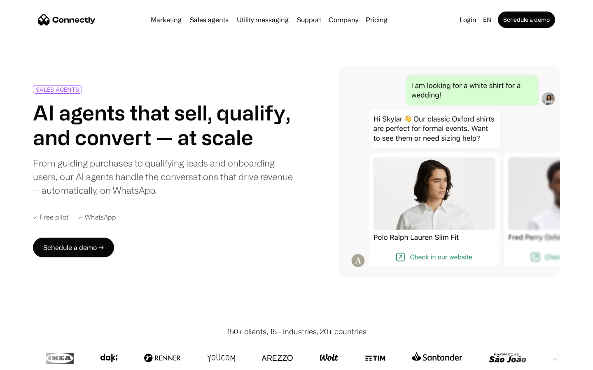 The height and width of the screenshot is (370, 593). What do you see at coordinates (51, 217) in the screenshot?
I see `div: ✓ Free pilot` at bounding box center [51, 217].